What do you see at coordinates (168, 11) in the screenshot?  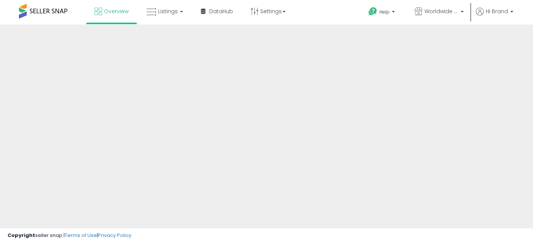 I see `span: Listings` at bounding box center [168, 11].